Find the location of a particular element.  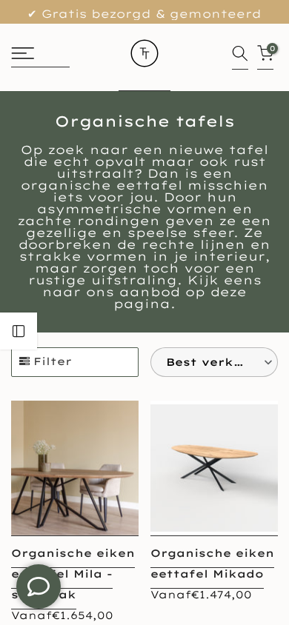

img: trend-table is located at coordinates (144, 53).